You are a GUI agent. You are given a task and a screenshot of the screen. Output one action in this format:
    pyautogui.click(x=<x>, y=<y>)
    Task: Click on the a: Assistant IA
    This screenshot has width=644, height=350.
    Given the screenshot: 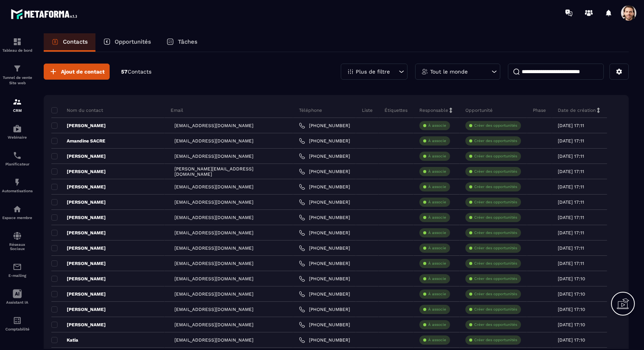 What is the action you would take?
    pyautogui.click(x=17, y=297)
    